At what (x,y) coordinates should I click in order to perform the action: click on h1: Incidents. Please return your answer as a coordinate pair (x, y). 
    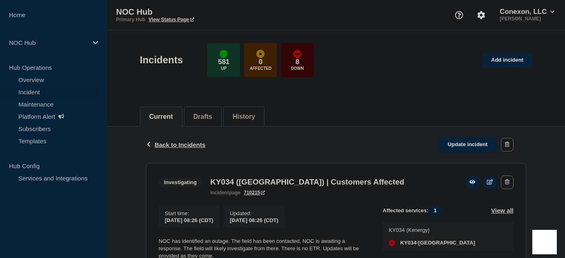
    Looking at the image, I should click on (161, 60).